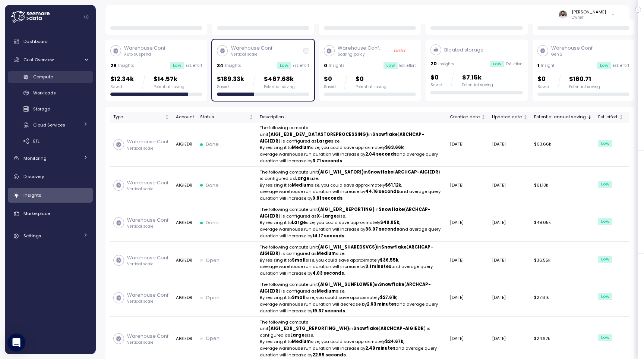 This screenshot has height=359, width=644. Describe the element at coordinates (141, 117) in the screenshot. I see `th: TypeNot sorted` at that location.